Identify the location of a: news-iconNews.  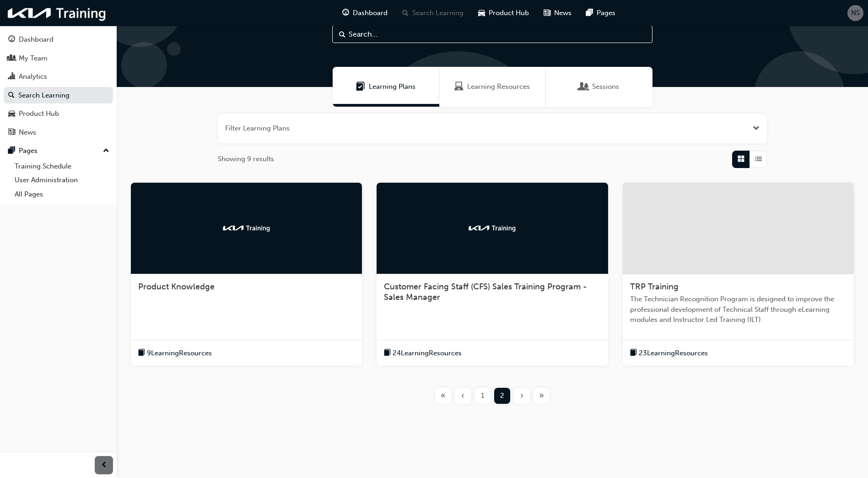
(558, 13).